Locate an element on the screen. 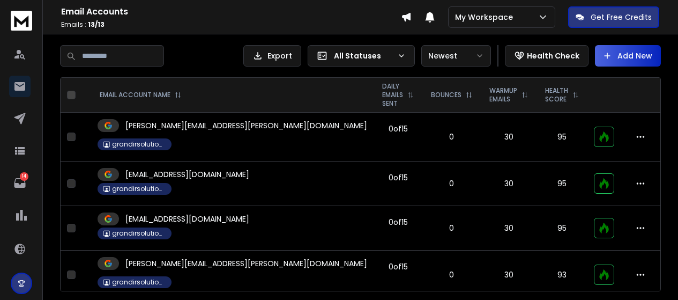  p: WARMUP EMAILS is located at coordinates (503, 95).